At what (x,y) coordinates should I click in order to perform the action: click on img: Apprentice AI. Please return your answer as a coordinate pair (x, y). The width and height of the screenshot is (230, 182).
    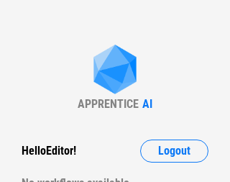
    Looking at the image, I should click on (115, 71).